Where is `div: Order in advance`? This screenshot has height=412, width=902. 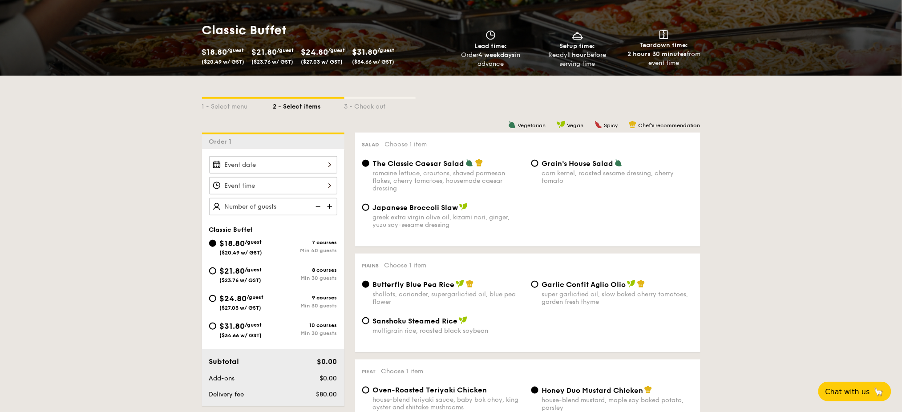
div: Order in advance is located at coordinates (491, 60).